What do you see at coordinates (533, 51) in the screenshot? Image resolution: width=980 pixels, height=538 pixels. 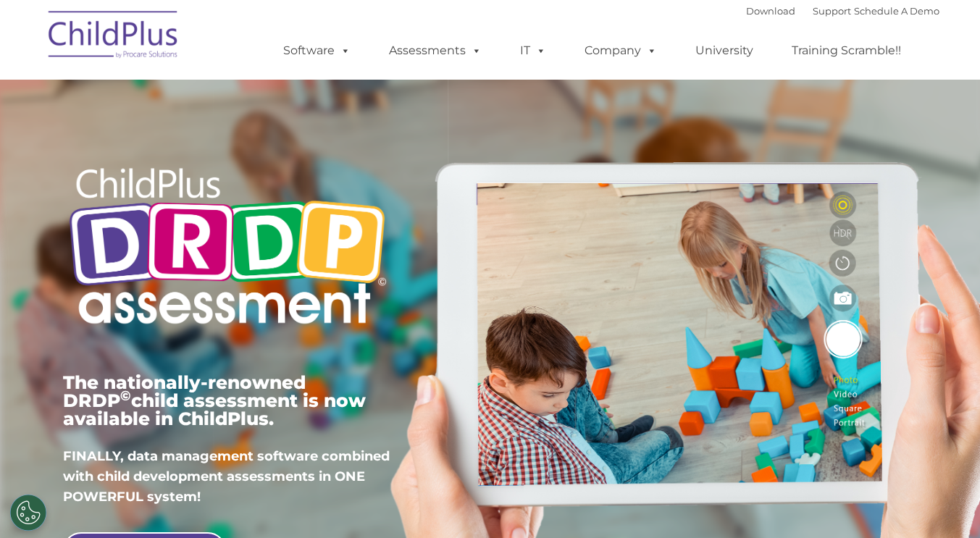 I see `a: IT` at bounding box center [533, 51].